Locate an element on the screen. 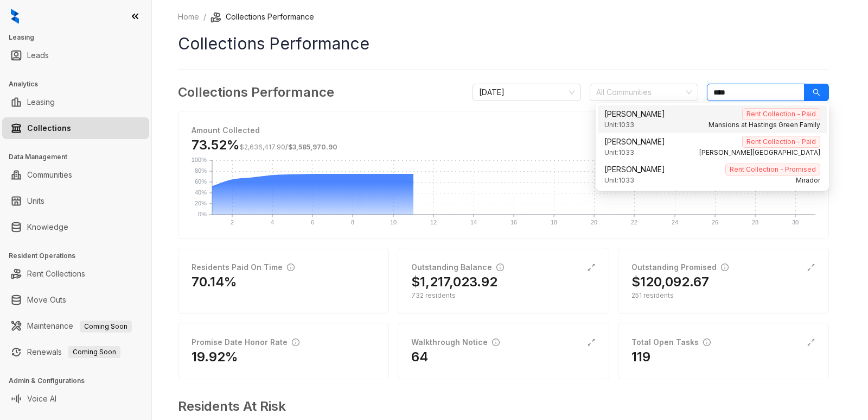  span: search is located at coordinates (817, 92).